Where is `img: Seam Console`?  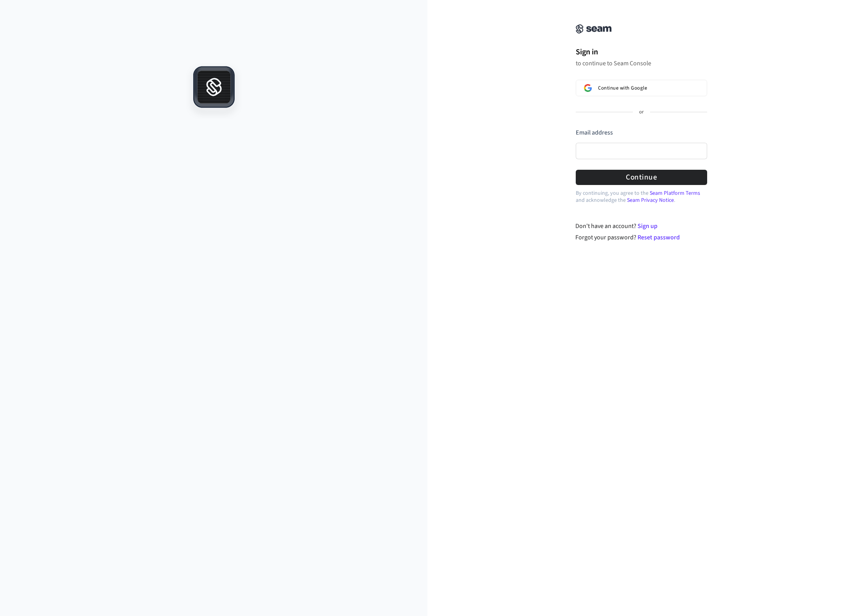 img: Seam Console is located at coordinates (594, 29).